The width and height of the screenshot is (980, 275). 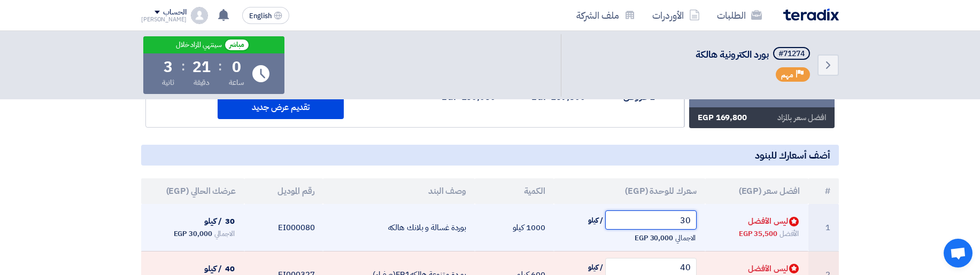 What do you see at coordinates (490, 155) in the screenshot?
I see `h5: أضف أسعارك للبنود` at bounding box center [490, 155].